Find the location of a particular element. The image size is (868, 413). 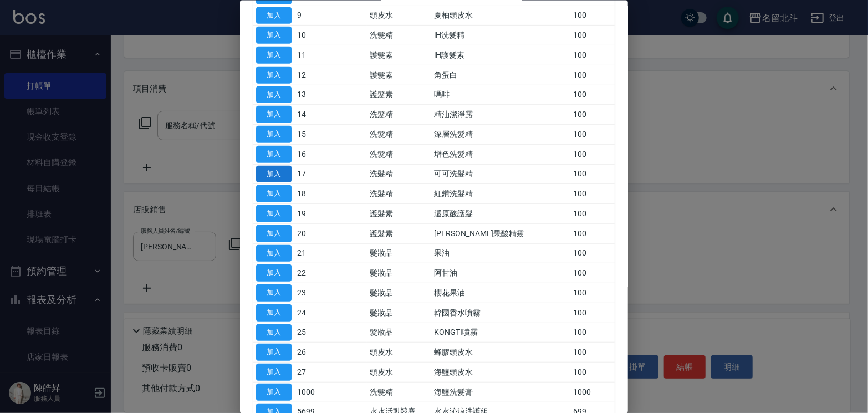

td: 韓國香水噴霧 is located at coordinates (501, 312).